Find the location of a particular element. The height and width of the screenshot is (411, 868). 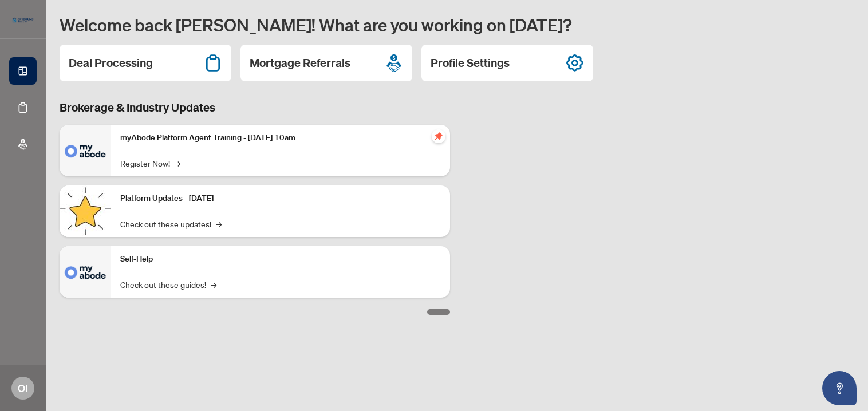

img: Platform Updates - September 16, 2025 is located at coordinates (86, 211).